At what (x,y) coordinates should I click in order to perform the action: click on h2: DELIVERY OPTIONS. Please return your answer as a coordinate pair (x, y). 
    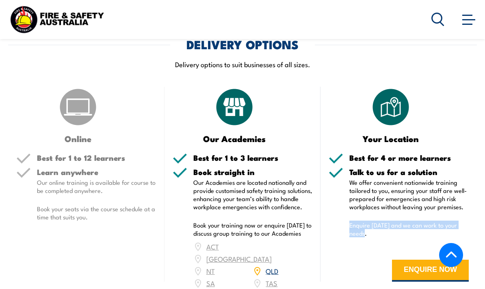
    Looking at the image, I should click on (243, 44).